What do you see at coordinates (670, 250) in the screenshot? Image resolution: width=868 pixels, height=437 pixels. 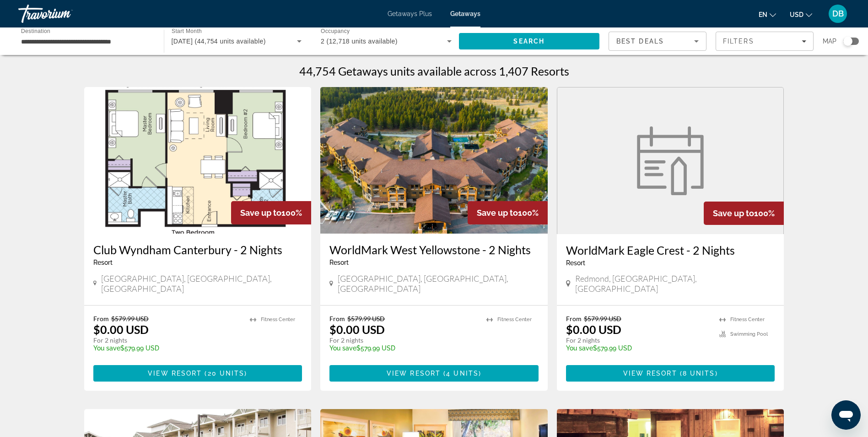 I see `h3: WorldMark Eagle Crest - 2 Nights` at bounding box center [670, 250].